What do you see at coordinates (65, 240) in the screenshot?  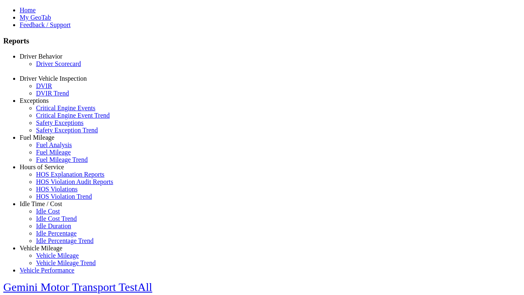 I see `a: Idle Percentage Trend` at bounding box center [65, 240].